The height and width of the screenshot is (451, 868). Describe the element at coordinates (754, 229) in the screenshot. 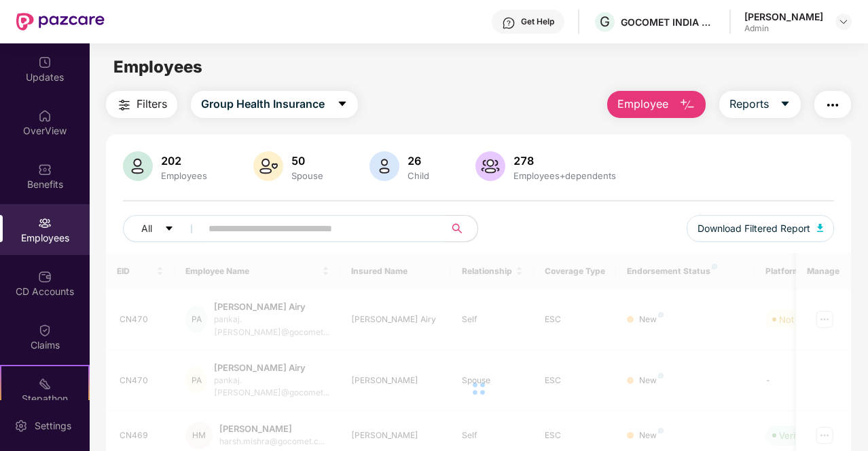

I see `span: Download Filtered Report` at that location.